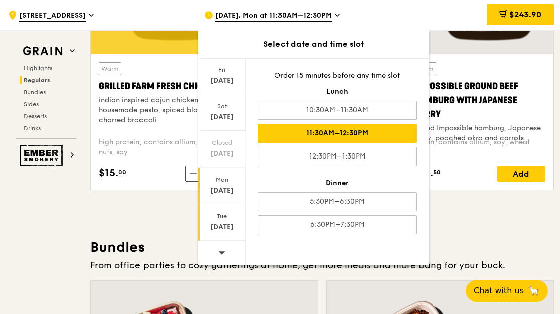  What do you see at coordinates (222, 106) in the screenshot?
I see `div: Sat` at bounding box center [222, 106].